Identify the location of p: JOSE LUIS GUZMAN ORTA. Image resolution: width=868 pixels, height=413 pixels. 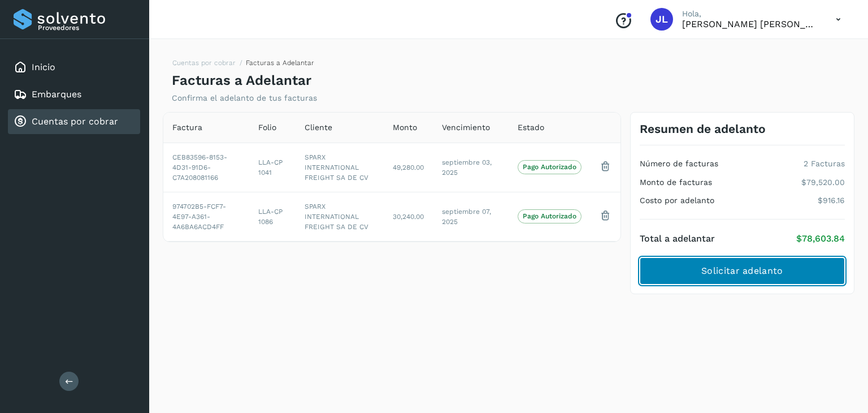
(750, 24).